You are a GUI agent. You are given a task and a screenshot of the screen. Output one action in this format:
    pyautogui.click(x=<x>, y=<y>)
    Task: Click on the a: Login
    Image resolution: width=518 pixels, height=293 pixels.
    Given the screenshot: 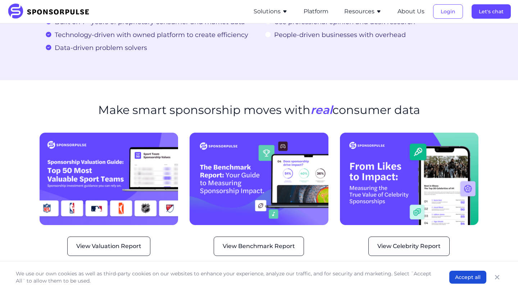 What is the action you would take?
    pyautogui.click(x=448, y=12)
    